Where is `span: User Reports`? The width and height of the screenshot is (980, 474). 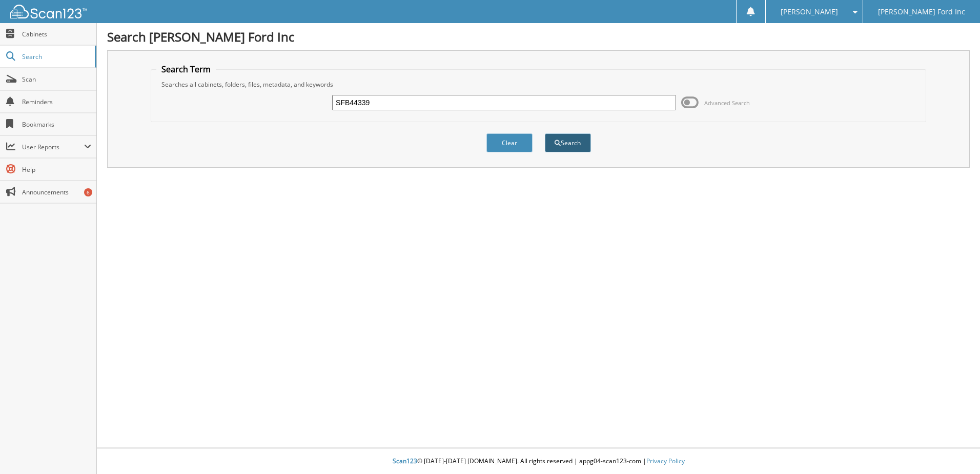 span: User Reports is located at coordinates (53, 147).